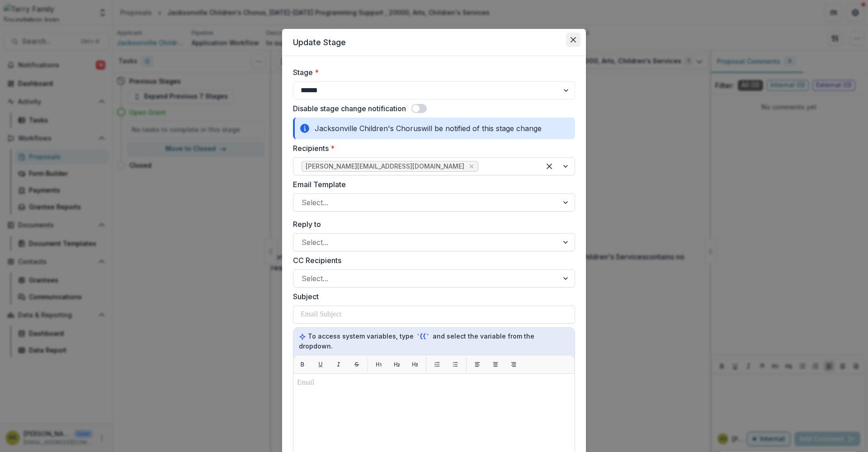 This screenshot has height=452, width=868. I want to click on button: H2, so click(397, 364).